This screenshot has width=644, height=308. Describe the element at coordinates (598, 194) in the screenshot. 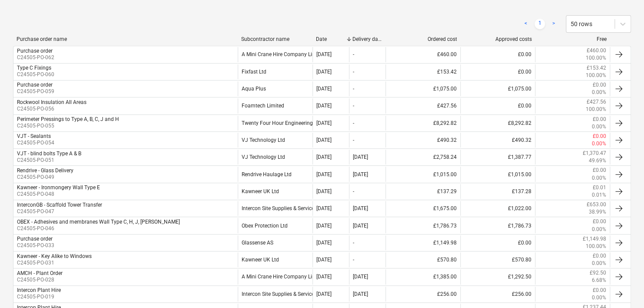

I see `p: 0.01%` at that location.